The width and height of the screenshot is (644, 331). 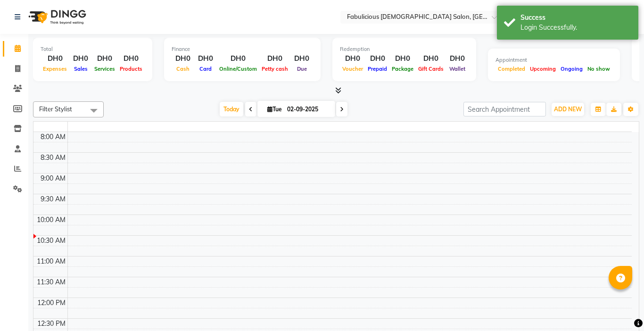 What do you see at coordinates (51, 303) in the screenshot?
I see `div: 12:00 PM` at bounding box center [51, 303].